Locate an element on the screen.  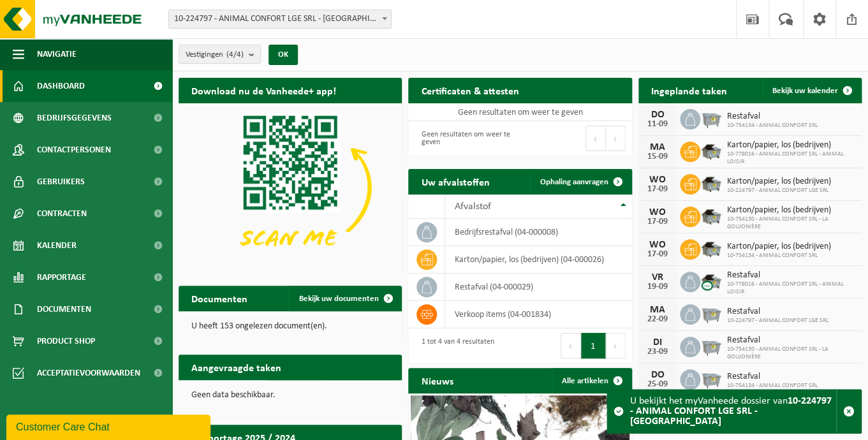
td: karton/papier, los (bedrijven) (04-000026) is located at coordinates (539, 259).